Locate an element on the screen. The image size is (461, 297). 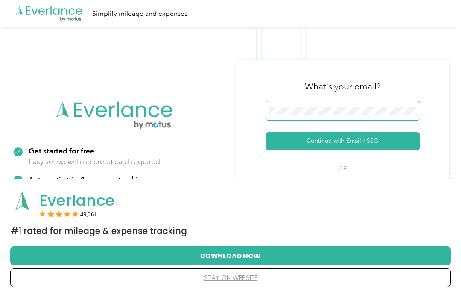
span: Everlance is located at coordinates (77, 201).